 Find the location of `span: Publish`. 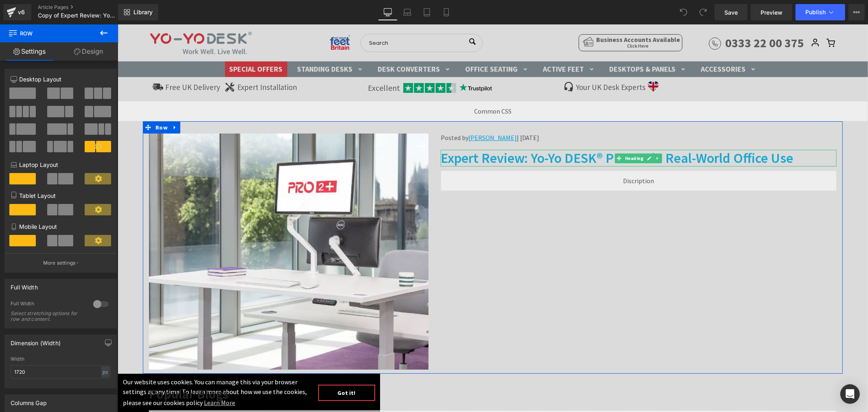

span: Publish is located at coordinates (815, 12).